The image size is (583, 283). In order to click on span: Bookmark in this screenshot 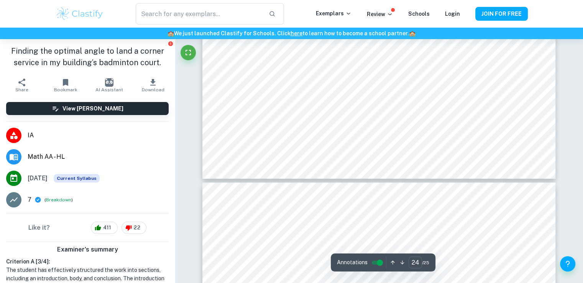, I will do `click(66, 90)`.